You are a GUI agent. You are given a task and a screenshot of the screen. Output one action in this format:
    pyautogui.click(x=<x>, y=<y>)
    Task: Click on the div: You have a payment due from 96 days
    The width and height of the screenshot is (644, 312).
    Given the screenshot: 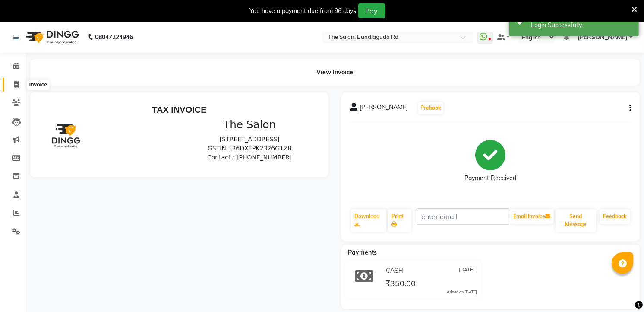 What is the action you would take?
    pyautogui.click(x=303, y=11)
    